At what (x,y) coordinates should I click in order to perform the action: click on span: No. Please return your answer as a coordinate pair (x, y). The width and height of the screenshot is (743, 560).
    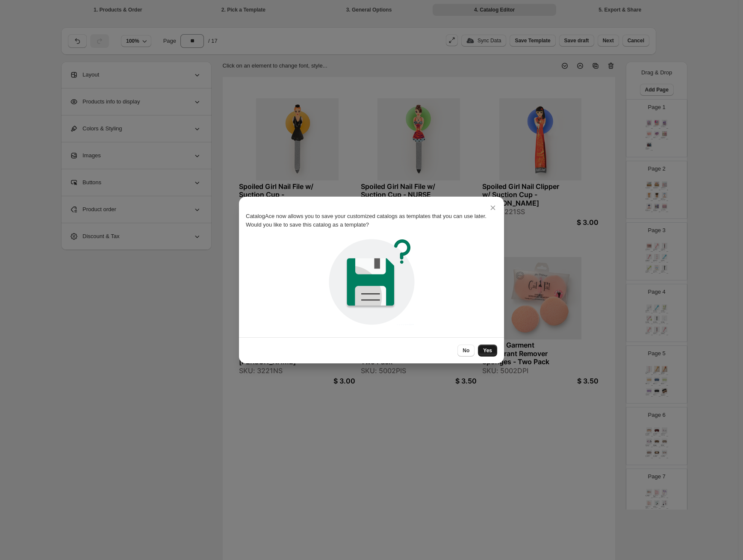
    Looking at the image, I should click on (466, 350).